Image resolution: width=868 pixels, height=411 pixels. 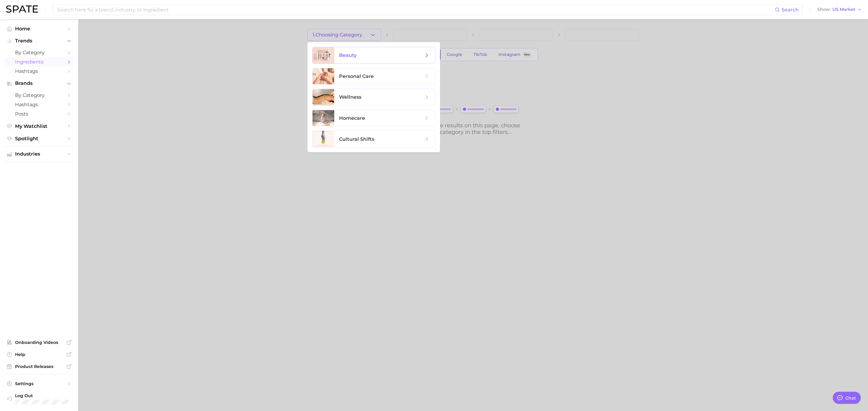 What do you see at coordinates (39, 62) in the screenshot?
I see `span: Ingredients` at bounding box center [39, 62].